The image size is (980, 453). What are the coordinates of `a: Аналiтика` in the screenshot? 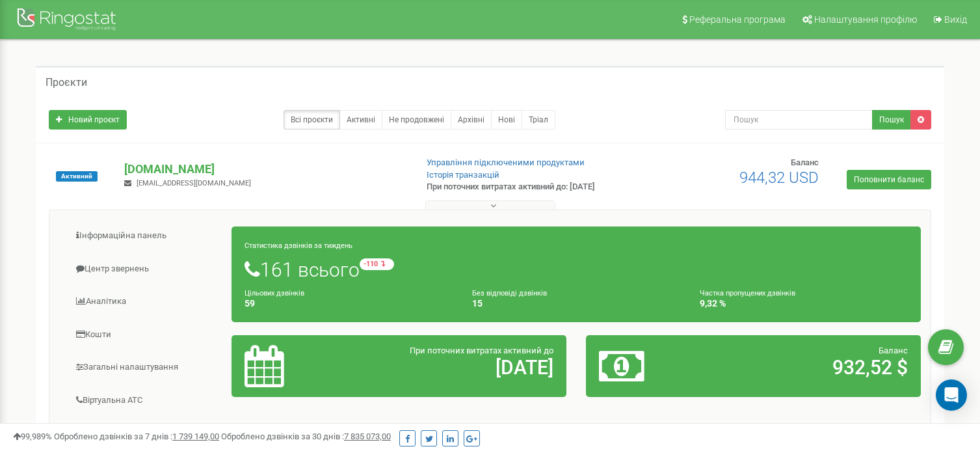 It's located at (146, 301).